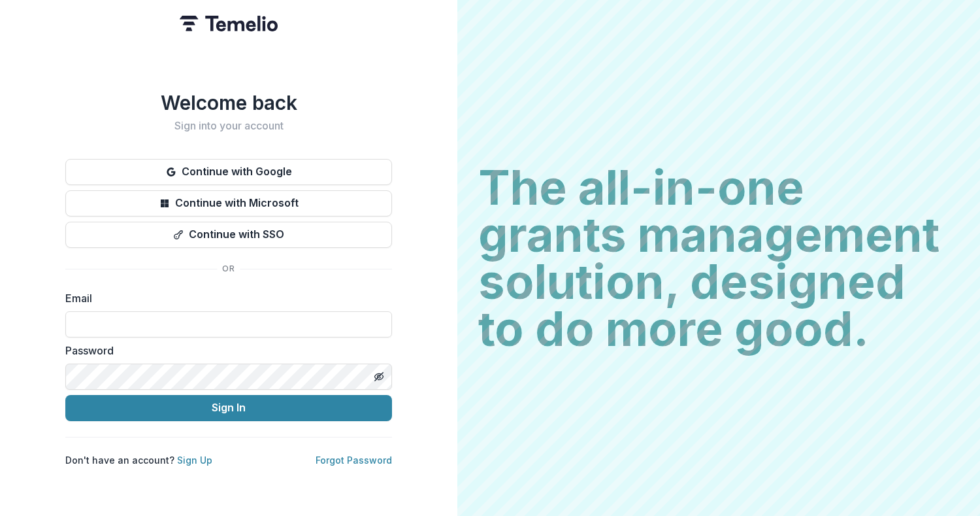 Image resolution: width=980 pixels, height=516 pixels. What do you see at coordinates (228, 172) in the screenshot?
I see `button: Continue with Google` at bounding box center [228, 172].